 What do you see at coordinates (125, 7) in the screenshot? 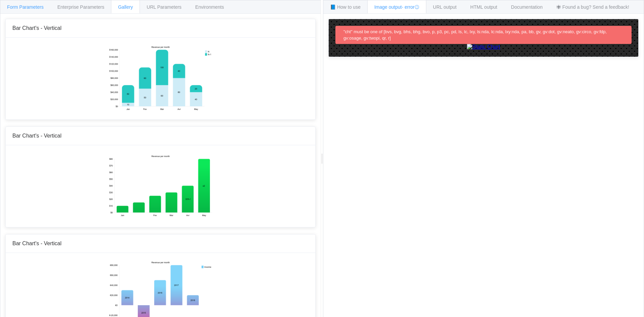
I see `span: Gallery` at bounding box center [125, 7].